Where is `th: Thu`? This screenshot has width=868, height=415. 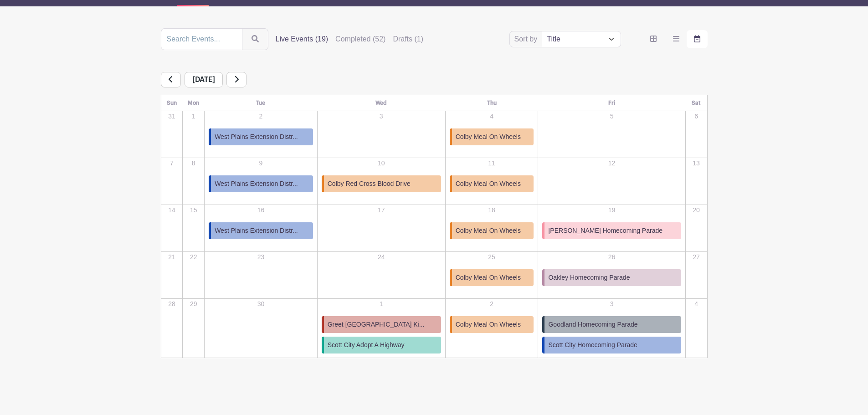
th: Thu is located at coordinates (492, 103).